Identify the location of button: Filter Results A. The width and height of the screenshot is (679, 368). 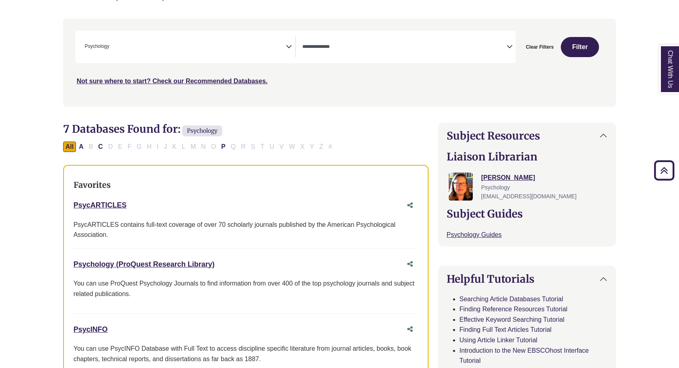
(81, 147).